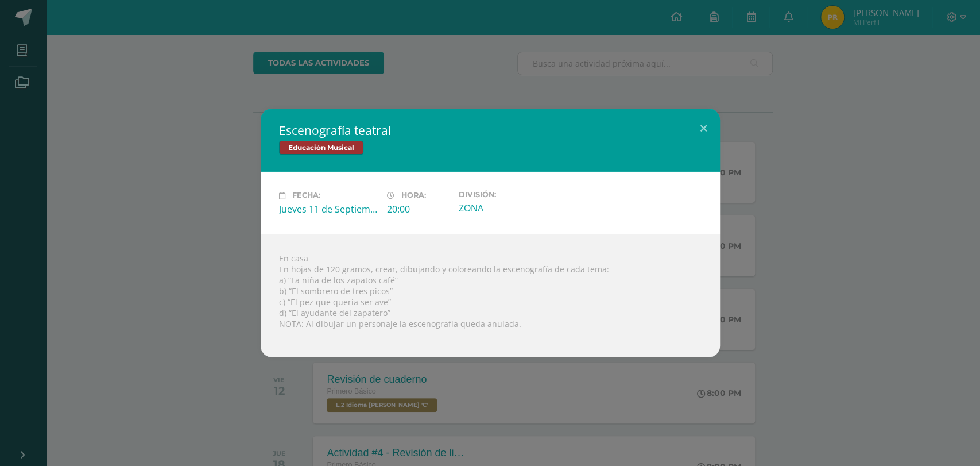 This screenshot has height=466, width=980. What do you see at coordinates (508, 194) in the screenshot?
I see `label: División:` at bounding box center [508, 194].